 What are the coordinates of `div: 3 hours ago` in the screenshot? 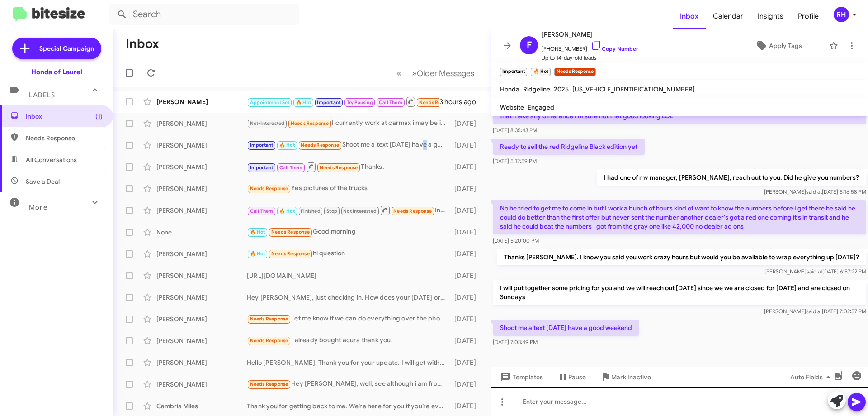 It's located at (461, 101).